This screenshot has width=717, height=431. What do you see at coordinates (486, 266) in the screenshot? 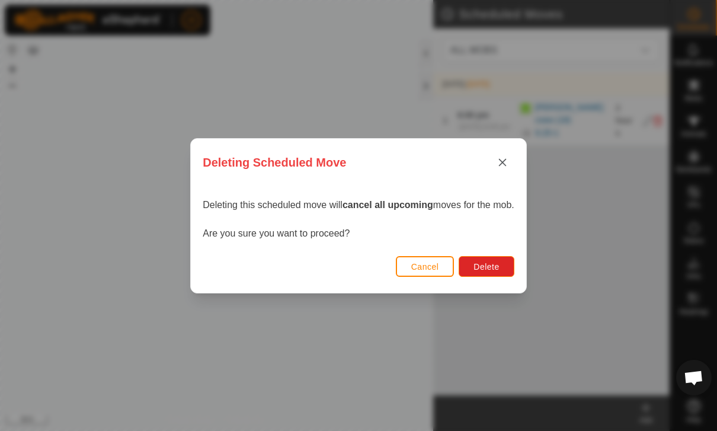
I see `span: Delete` at bounding box center [486, 266].